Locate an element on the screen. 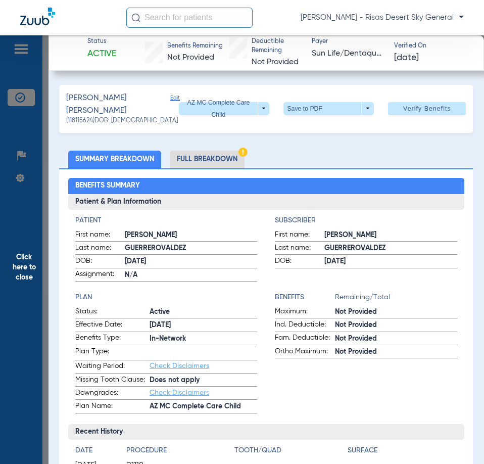 The image size is (484, 464). span: Ortho Maximum: is located at coordinates (305, 352).